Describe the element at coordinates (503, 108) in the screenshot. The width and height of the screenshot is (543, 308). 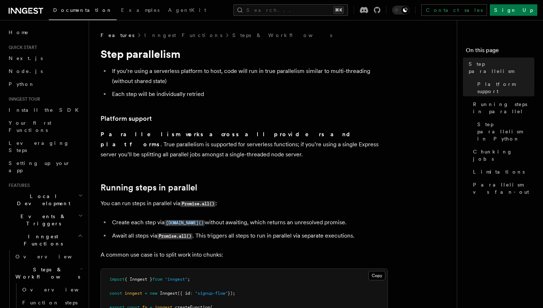
I see `span: Running steps in parallel` at that location.